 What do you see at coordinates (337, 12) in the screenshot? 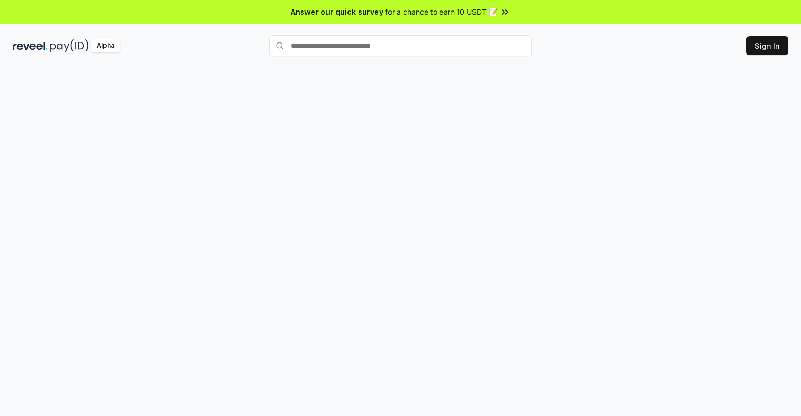
I see `span: Answer our quick survey` at bounding box center [337, 12].